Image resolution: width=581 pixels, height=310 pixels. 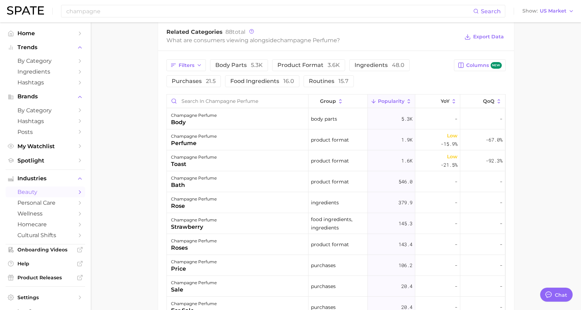 I want to click on span: 1.9k, so click(x=407, y=140).